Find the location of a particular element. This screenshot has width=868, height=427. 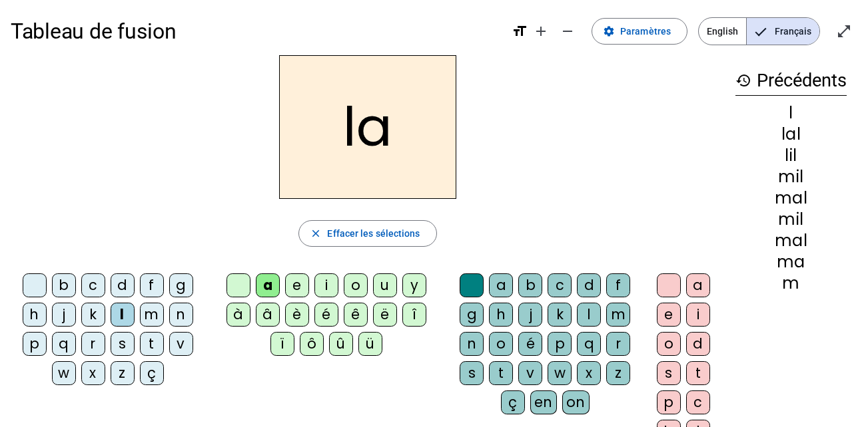

button: Paramètres is located at coordinates (640, 31).